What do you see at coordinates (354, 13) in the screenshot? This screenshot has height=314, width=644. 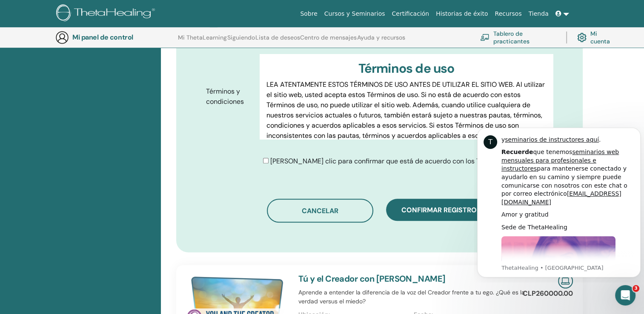 I see `a: Cursos y Seminarios` at bounding box center [354, 13].